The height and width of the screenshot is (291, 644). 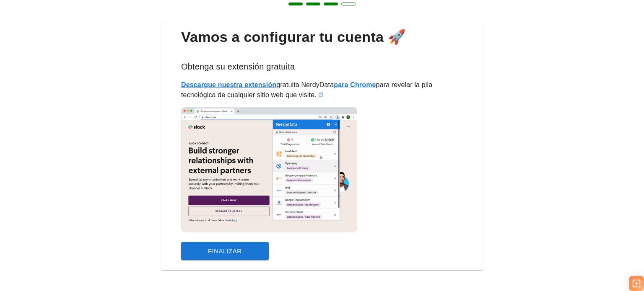 I want to click on button: Finalizar, so click(x=224, y=251).